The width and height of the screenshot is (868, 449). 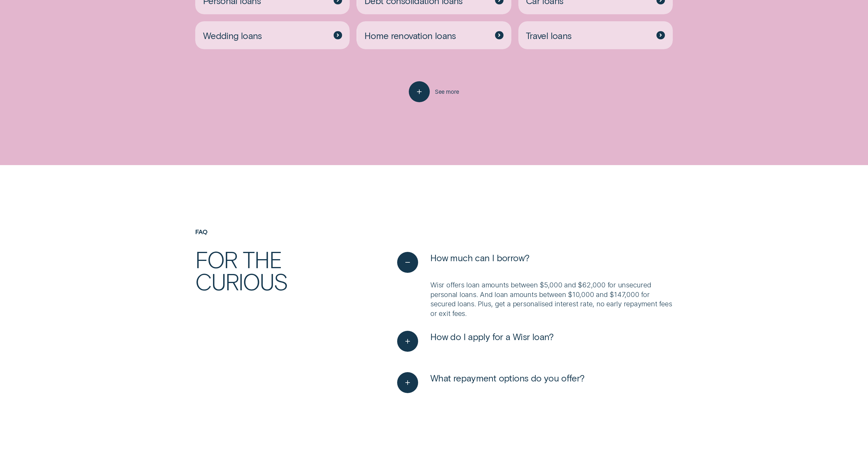 What do you see at coordinates (480, 257) in the screenshot?
I see `span: How much can I borrow?` at bounding box center [480, 257].